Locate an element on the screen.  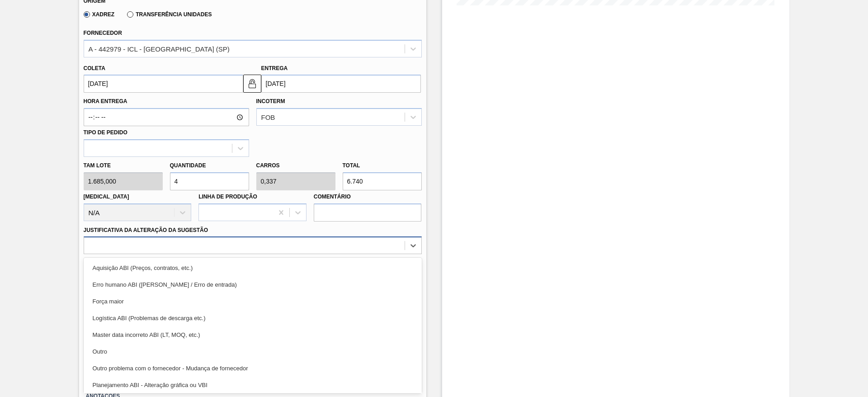
div: FOB is located at coordinates (268, 117).